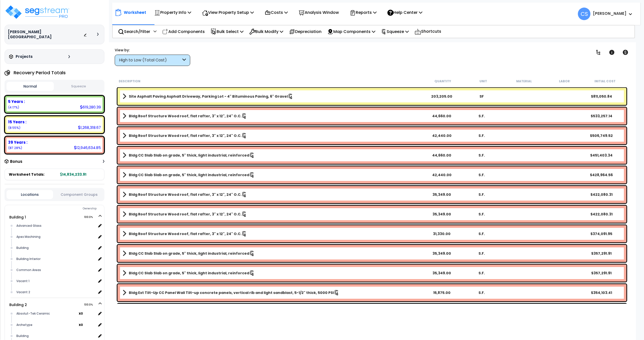 The width and height of the screenshot is (644, 340). Describe the element at coordinates (29, 195) in the screenshot. I see `button: Locations` at that location.